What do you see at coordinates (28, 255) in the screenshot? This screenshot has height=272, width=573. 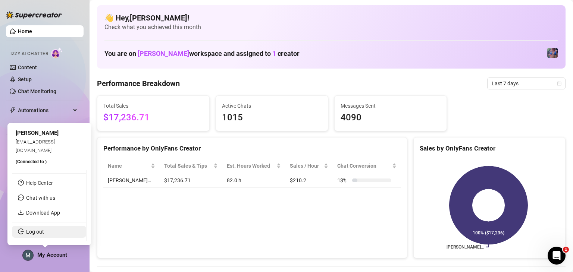 I see `img: ACg8ocLEUq6BudusSbFUgfJHT7ol7Uq-BuQYr5d-mnjl9iaMWv35IQ=s96-c` at bounding box center [28, 255].